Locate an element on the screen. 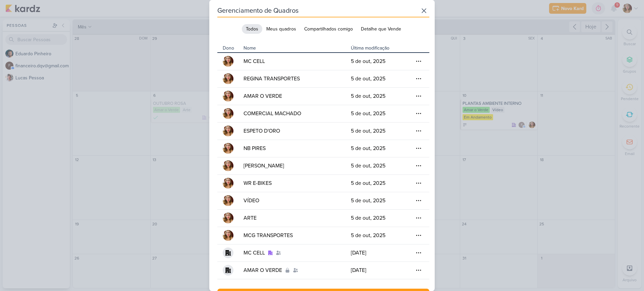  div: WR E-BIKES is located at coordinates (258, 184).